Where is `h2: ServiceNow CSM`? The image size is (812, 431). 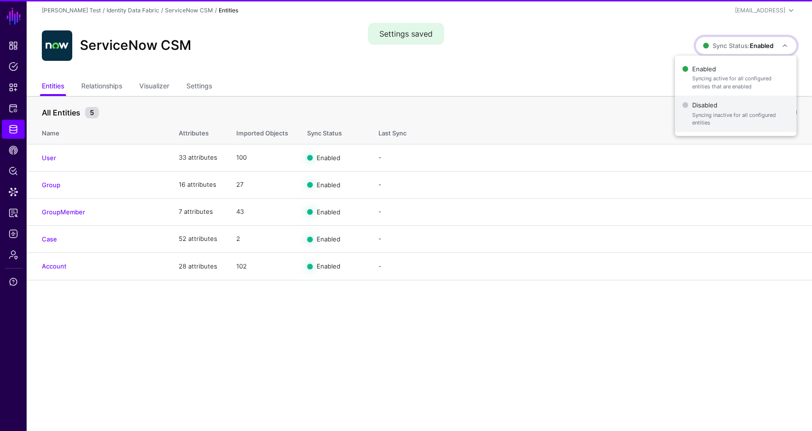
h2: ServiceNow CSM is located at coordinates (135, 46).